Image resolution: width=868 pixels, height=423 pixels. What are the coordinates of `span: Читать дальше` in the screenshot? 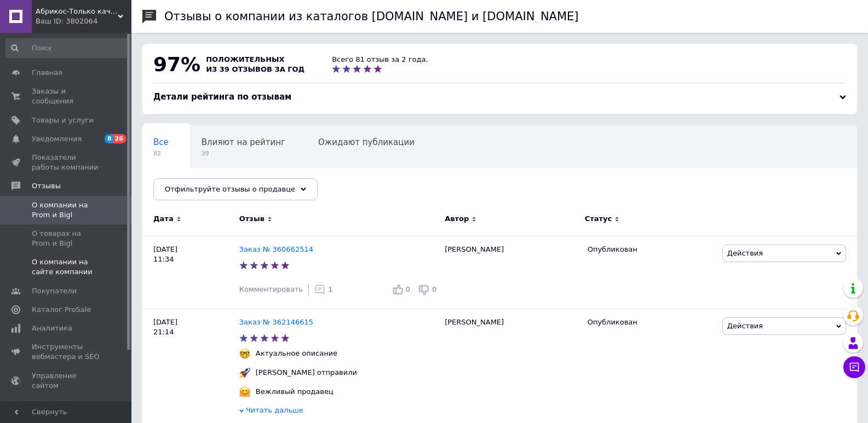 It's located at (274, 410).